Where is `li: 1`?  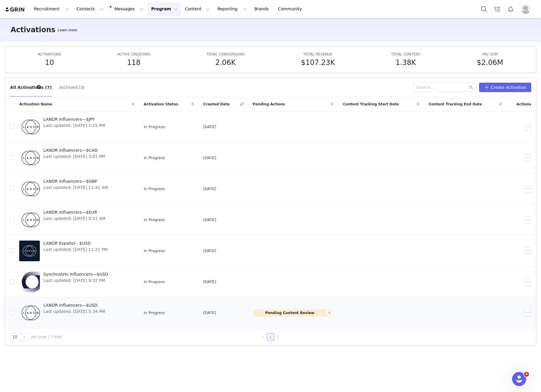
li: 1 is located at coordinates (271, 337).